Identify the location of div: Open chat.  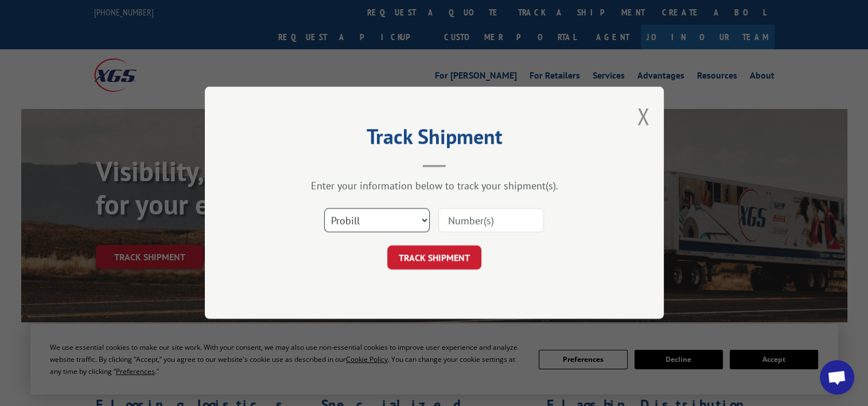
(837, 377).